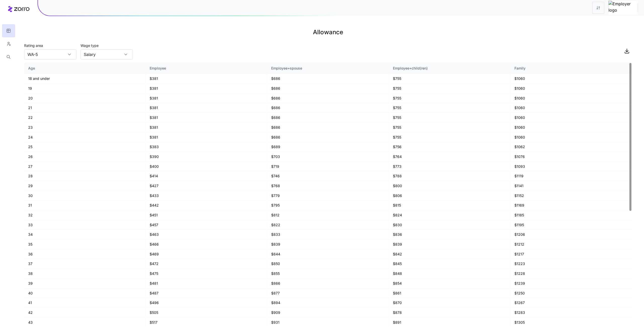  What do you see at coordinates (328, 68) in the screenshot?
I see `div: Employee+spouse` at bounding box center [328, 68].